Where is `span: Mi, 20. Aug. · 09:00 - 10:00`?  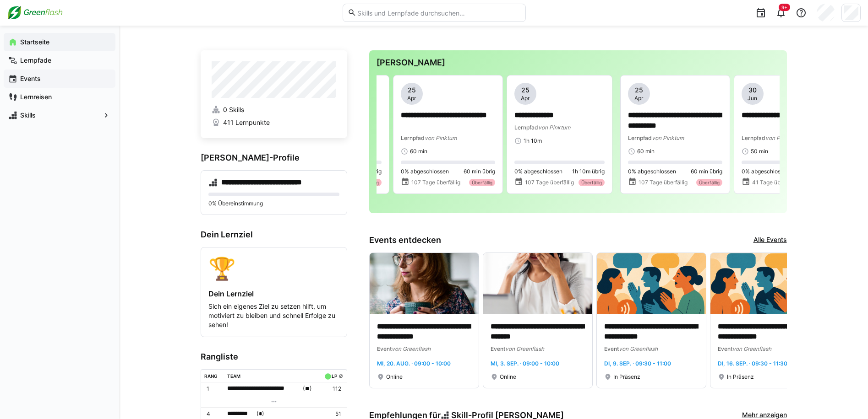 span: Mi, 20. Aug. · 09:00 - 10:00 is located at coordinates (414, 363).